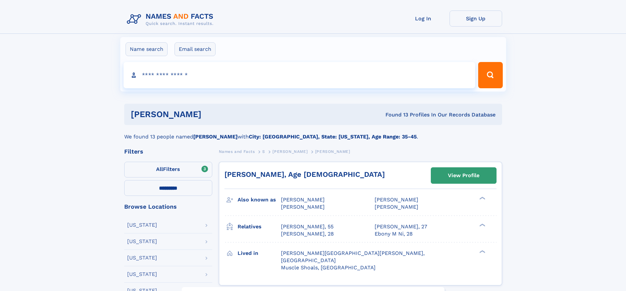 The image size is (626, 291). Describe the element at coordinates (263, 151) in the screenshot. I see `a: S` at that location.